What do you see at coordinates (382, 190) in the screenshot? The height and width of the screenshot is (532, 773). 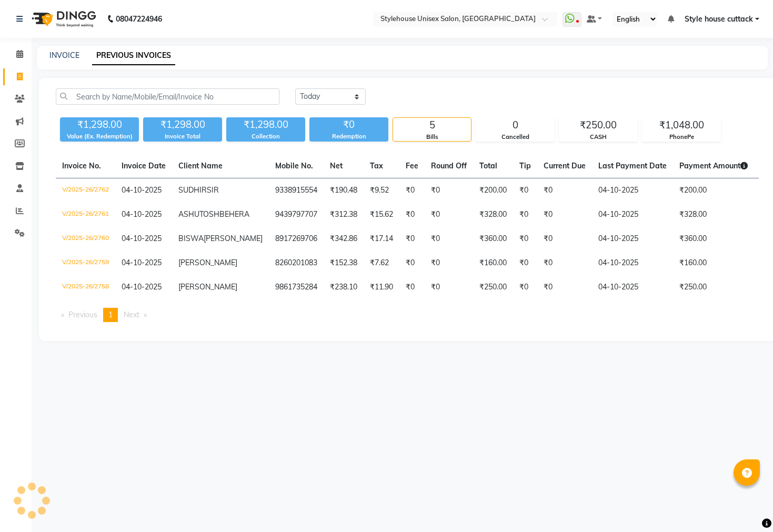 I see `td: ₹9.52` at bounding box center [382, 190].